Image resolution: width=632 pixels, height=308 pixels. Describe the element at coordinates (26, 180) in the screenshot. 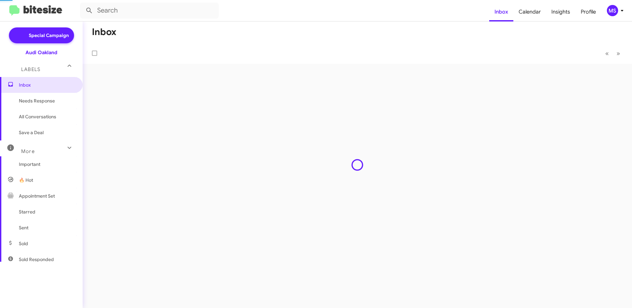

I see `span: 🔥 Hot` at that location.